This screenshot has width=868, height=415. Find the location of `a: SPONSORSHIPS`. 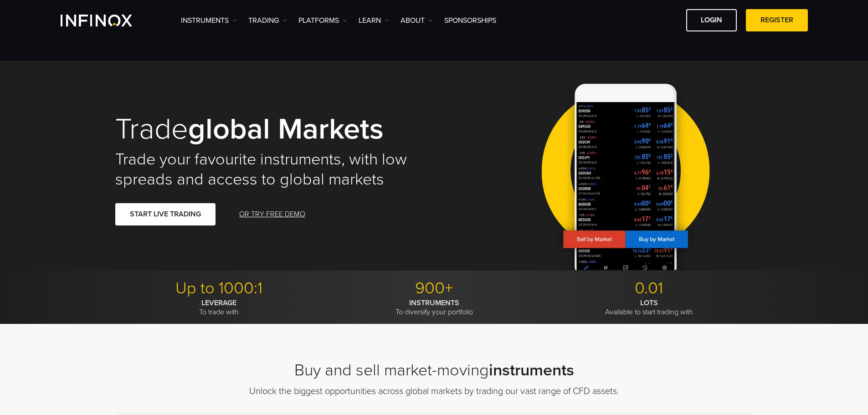

a: SPONSORSHIPS is located at coordinates (470, 20).